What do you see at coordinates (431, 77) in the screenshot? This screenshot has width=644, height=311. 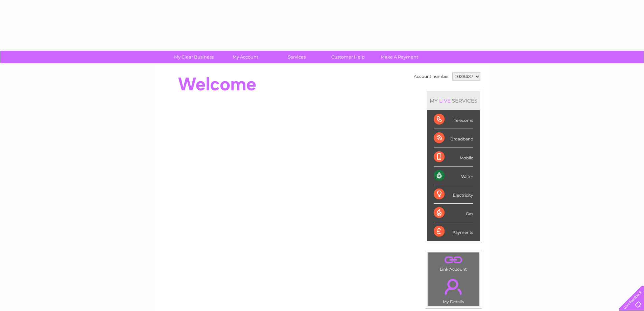 I see `td: Account number` at bounding box center [431, 77].